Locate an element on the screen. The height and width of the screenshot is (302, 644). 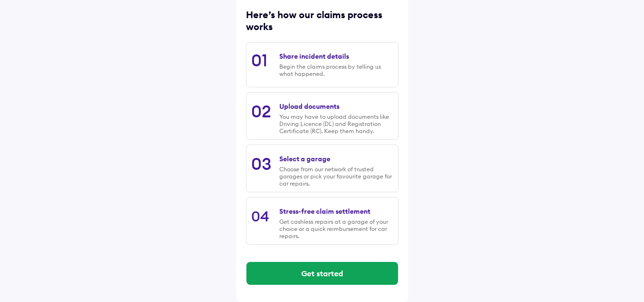
div: Select a garage is located at coordinates (305, 159).